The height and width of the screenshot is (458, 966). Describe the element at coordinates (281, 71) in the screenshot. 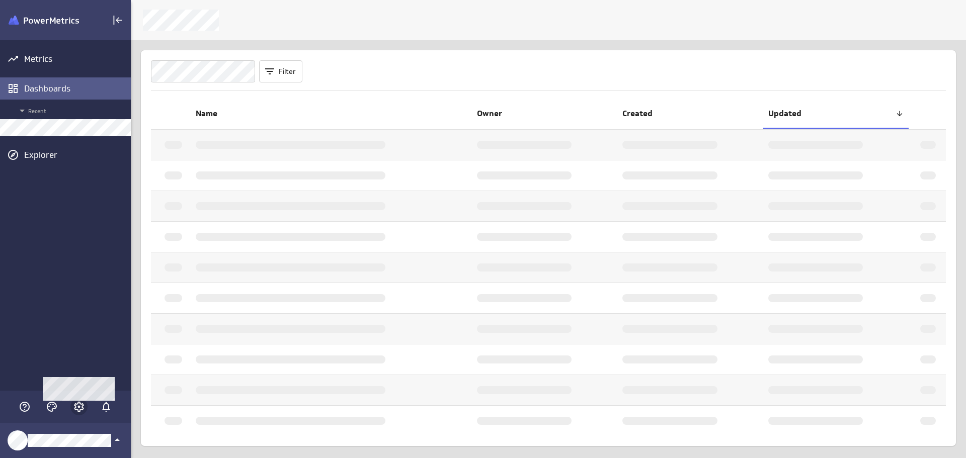

I see `div: Filter` at that location.